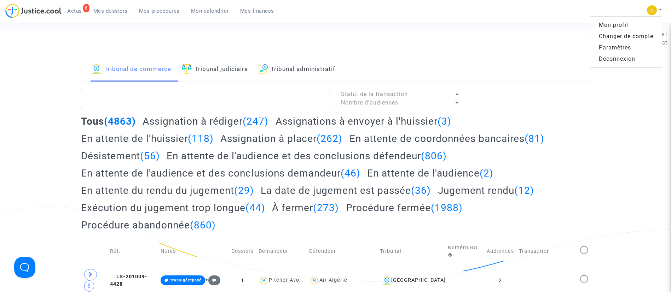 The height and width of the screenshot is (292, 671). What do you see at coordinates (242, 252) in the screenshot?
I see `td: Dossiers` at bounding box center [242, 252].